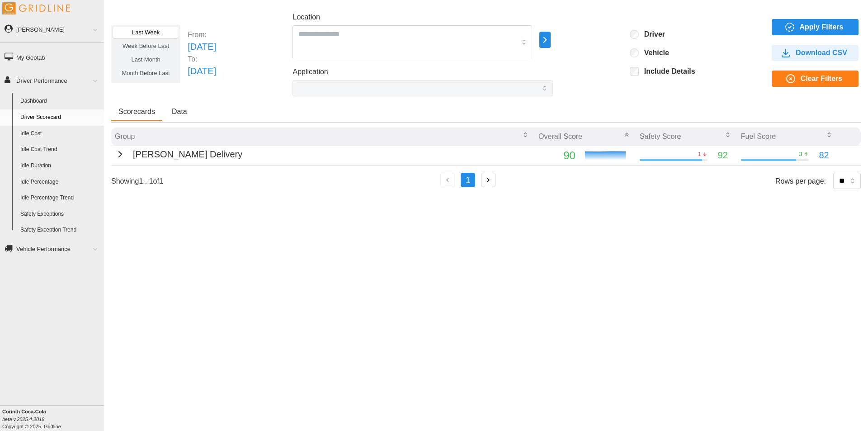 The image size is (868, 431). Describe the element at coordinates (652, 34) in the screenshot. I see `label: Driver` at that location.